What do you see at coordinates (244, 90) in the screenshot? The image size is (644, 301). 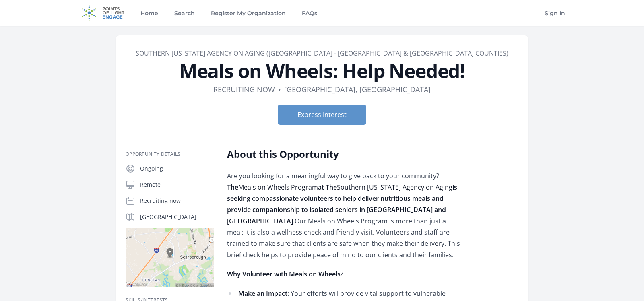 I see `dd: Recruiting now` at bounding box center [244, 90].